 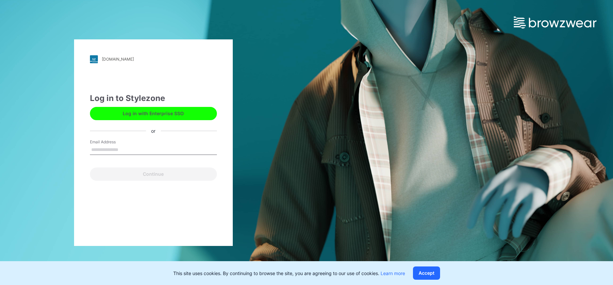 What do you see at coordinates (153, 131) in the screenshot?
I see `div: or` at bounding box center [153, 131].